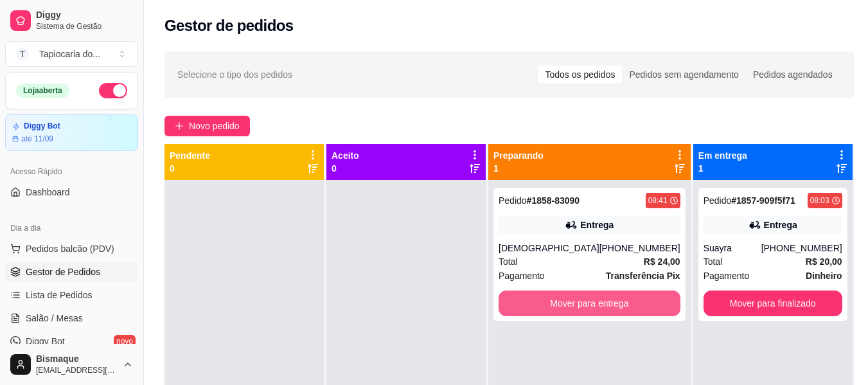 Image resolution: width=868 pixels, height=385 pixels. I want to click on span: Diggy Bot, so click(45, 341).